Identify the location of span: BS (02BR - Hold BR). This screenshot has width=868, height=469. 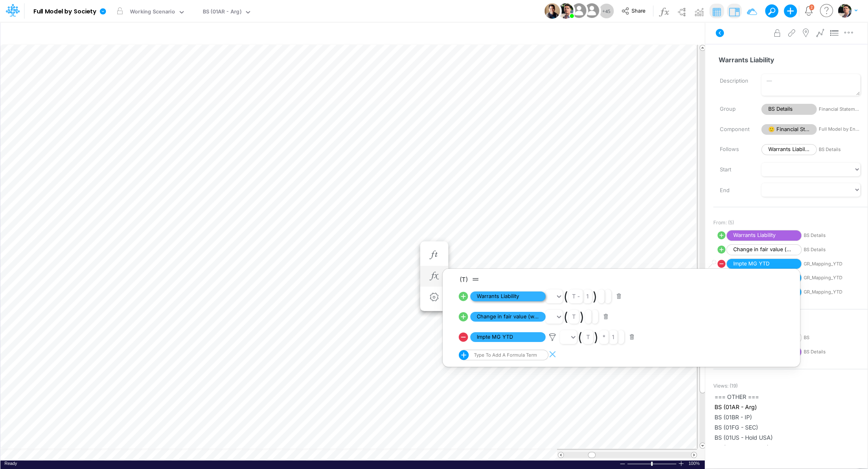
(790, 447).